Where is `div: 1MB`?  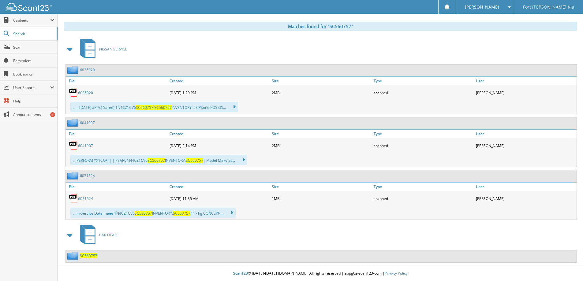 div: 1MB is located at coordinates (322, 199).